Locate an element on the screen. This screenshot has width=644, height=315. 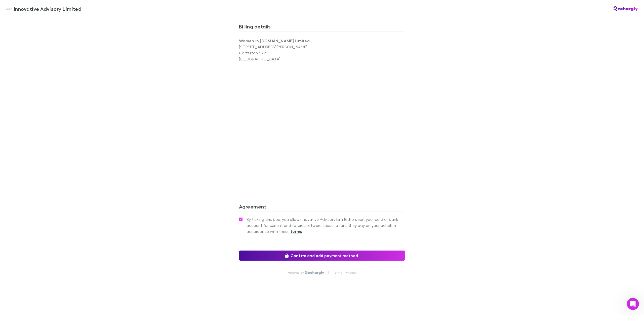
h3: Billing details is located at coordinates (322, 27).